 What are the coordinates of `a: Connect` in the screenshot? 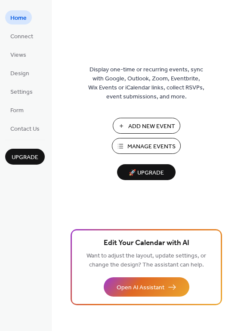 It's located at (21, 36).